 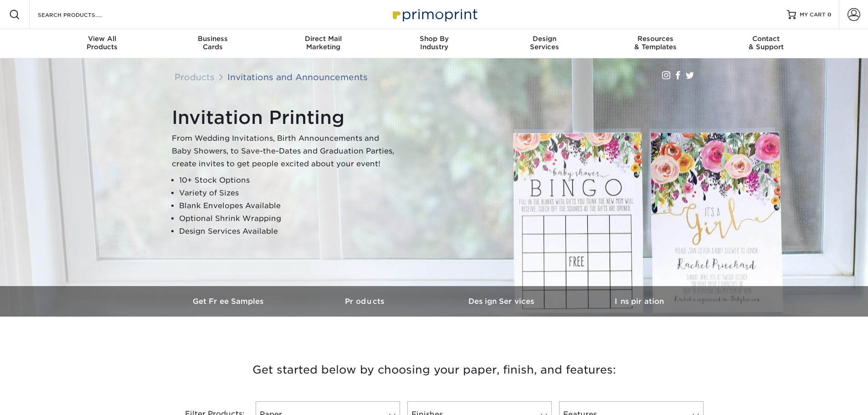 What do you see at coordinates (81, 15) in the screenshot?
I see `input: SEARCH PRODUCTS.....` at bounding box center [81, 15].